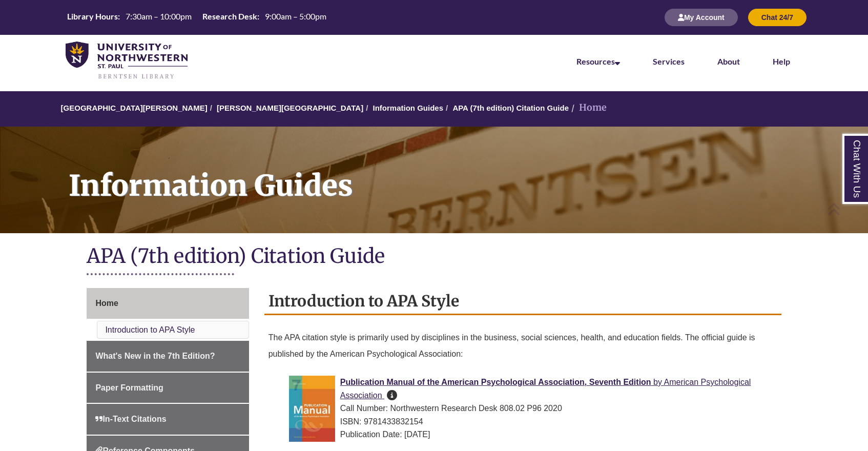 This screenshot has height=451, width=868. What do you see at coordinates (130, 418) in the screenshot?
I see `span: In-Text Citations` at bounding box center [130, 418].